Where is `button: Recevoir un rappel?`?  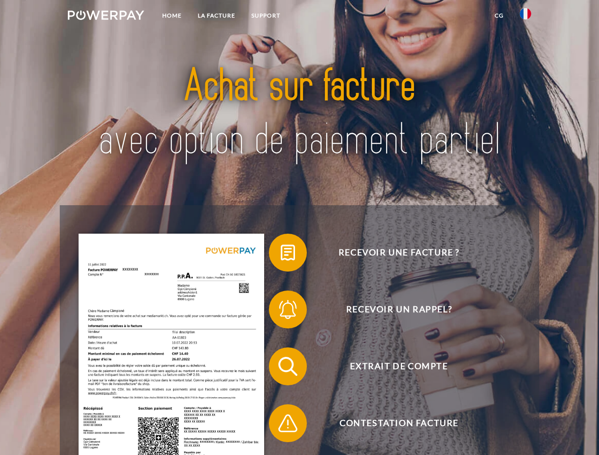
button: Recevoir un rappel? is located at coordinates (392, 310).